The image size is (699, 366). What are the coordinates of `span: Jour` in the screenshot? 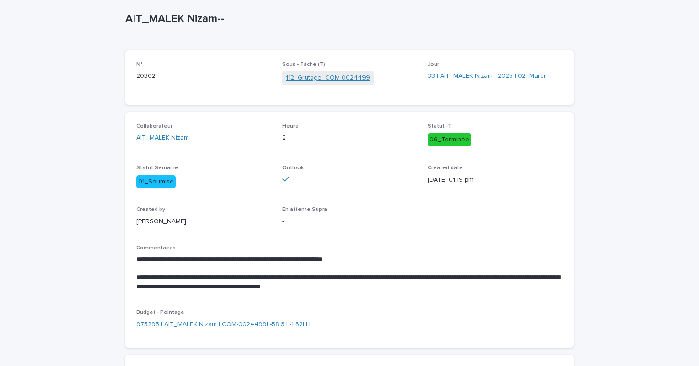 It's located at (433, 65).